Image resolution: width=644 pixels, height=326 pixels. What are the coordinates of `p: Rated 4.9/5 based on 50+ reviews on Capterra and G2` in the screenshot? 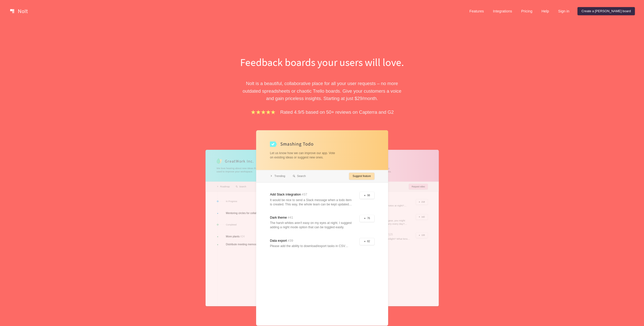 It's located at (337, 112).